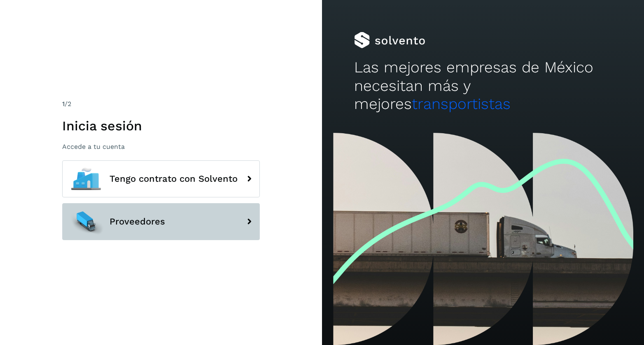  Describe the element at coordinates (161, 147) in the screenshot. I see `p: Accede a tu cuenta` at that location.